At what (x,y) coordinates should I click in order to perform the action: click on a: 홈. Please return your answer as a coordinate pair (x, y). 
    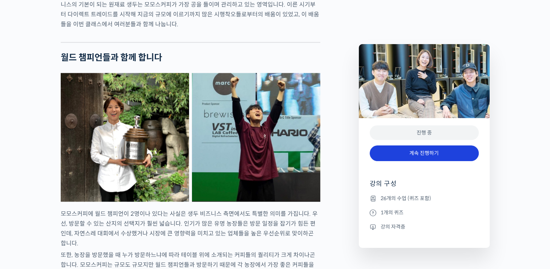
    Looking at the image, I should click on (25, 217).